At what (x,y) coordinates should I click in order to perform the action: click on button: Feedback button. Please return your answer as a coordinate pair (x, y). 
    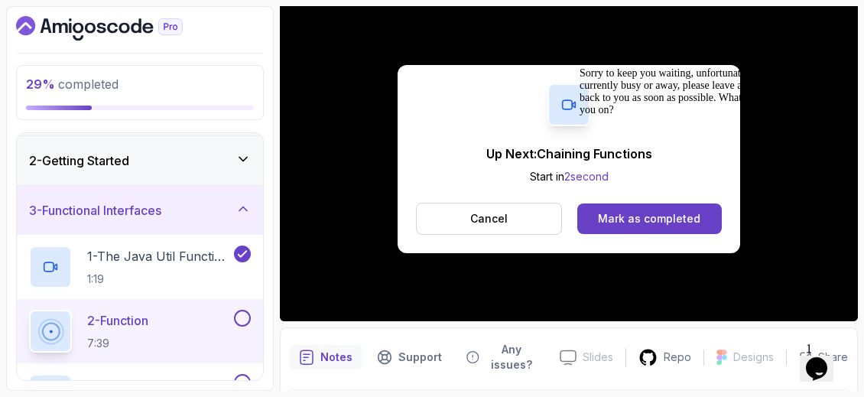
    Looking at the image, I should click on (502, 357).